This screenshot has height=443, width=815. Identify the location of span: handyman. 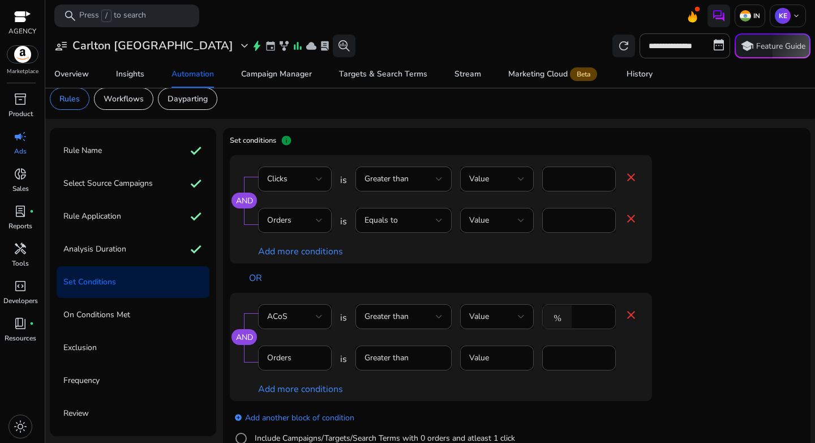
(20, 249).